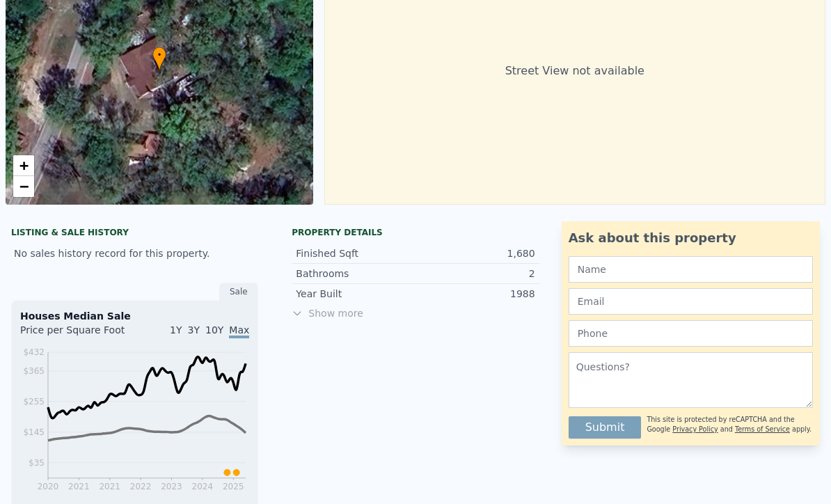 This screenshot has width=831, height=504. Describe the element at coordinates (690, 333) in the screenshot. I see `input: Phone` at that location.